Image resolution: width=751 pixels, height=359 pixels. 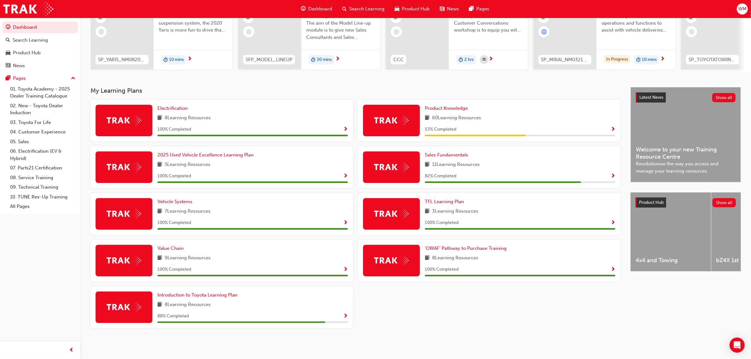 What do you see at coordinates (175, 202) in the screenshot?
I see `span: Vehicle Systems` at bounding box center [175, 202].